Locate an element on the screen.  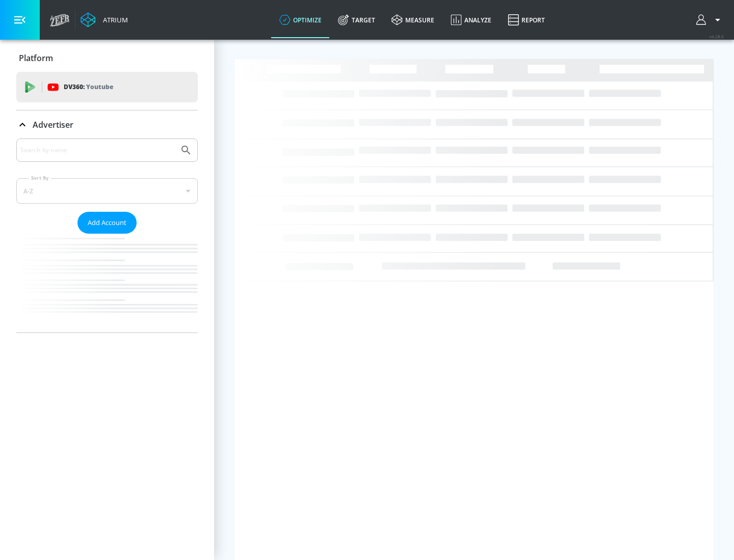
p: Advertiser is located at coordinates (53, 125).